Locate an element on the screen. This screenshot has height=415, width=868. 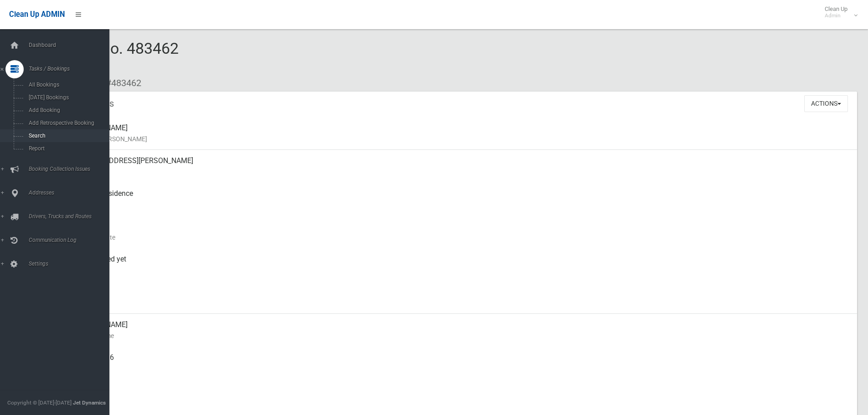
span: Booking Collection Issues is located at coordinates (71, 169).